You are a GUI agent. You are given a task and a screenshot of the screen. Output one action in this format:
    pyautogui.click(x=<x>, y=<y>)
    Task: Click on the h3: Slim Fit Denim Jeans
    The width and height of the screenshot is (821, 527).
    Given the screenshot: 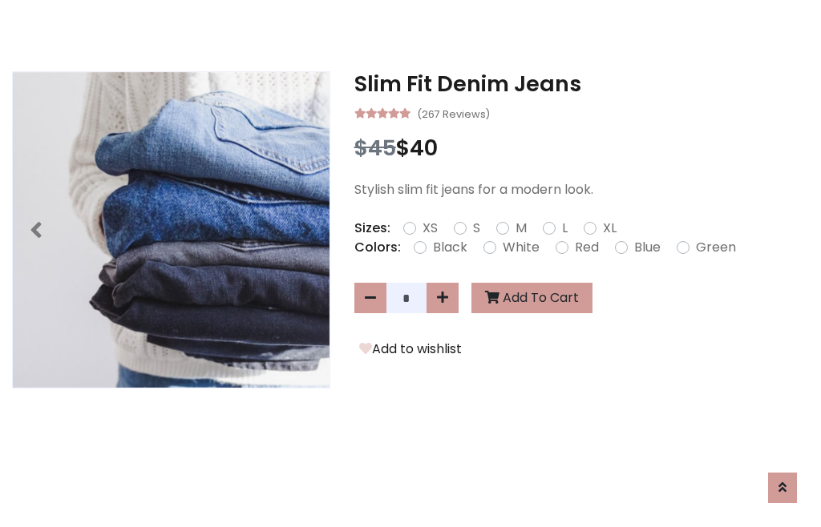 What is the action you would take?
    pyautogui.click(x=581, y=84)
    